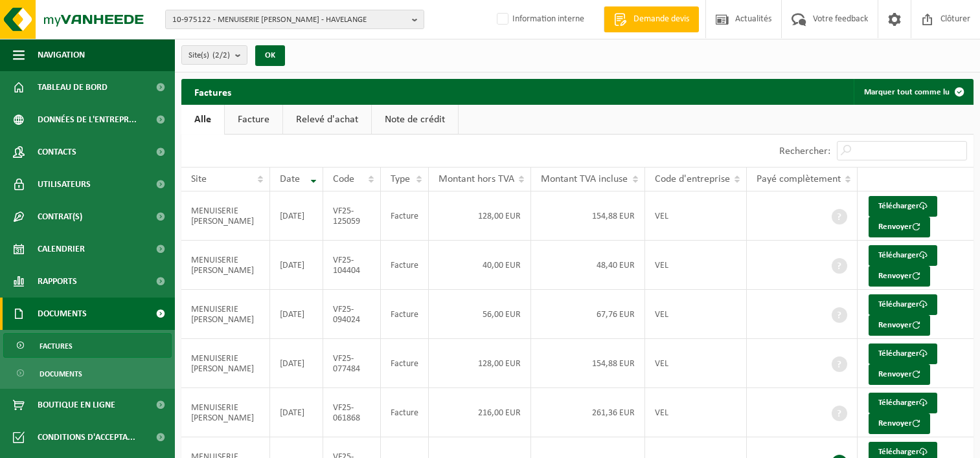  I want to click on span: Site(s), so click(209, 56).